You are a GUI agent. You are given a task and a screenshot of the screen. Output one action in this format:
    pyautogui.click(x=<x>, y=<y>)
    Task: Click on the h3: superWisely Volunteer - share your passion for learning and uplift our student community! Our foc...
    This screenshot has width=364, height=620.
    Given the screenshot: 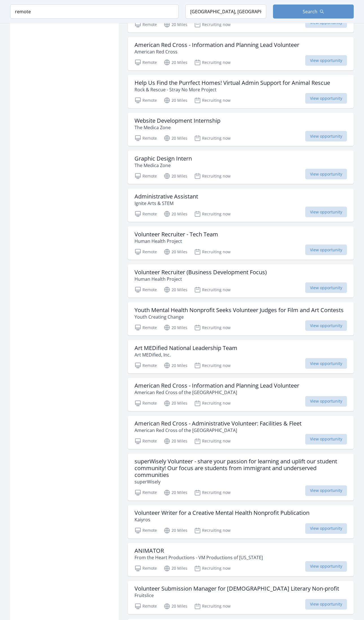 What is the action you would take?
    pyautogui.click(x=241, y=468)
    